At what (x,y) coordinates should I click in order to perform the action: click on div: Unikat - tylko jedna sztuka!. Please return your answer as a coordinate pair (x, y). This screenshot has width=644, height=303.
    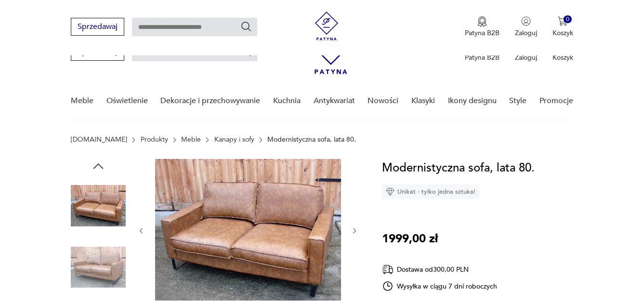
    Looking at the image, I should click on (431, 192).